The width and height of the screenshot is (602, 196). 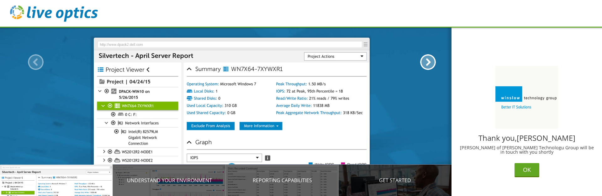 What do you see at coordinates (527, 170) in the screenshot?
I see `button: OK` at bounding box center [527, 170].